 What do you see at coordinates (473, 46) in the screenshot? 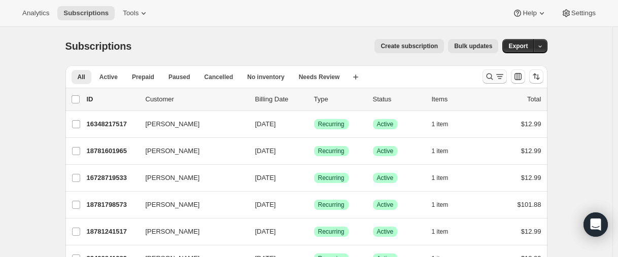
I see `button: Bulk updates` at bounding box center [473, 46].